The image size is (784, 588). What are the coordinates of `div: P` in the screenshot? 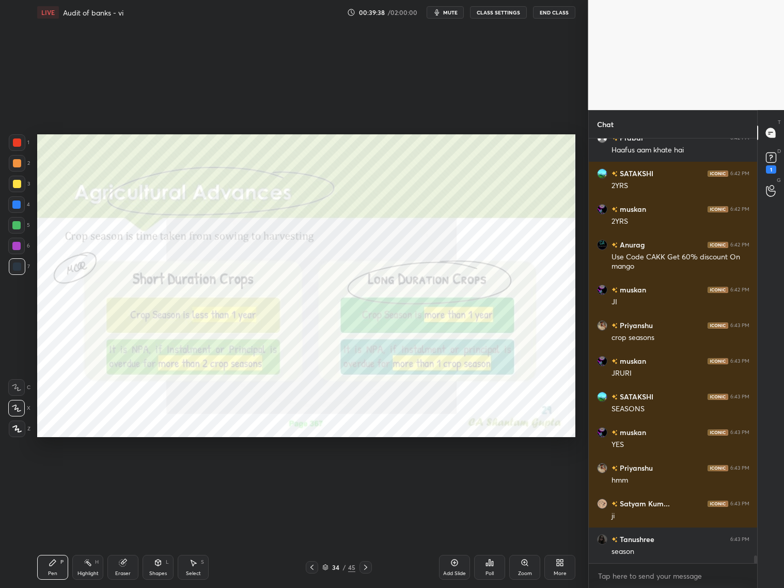 It's located at (62, 562).